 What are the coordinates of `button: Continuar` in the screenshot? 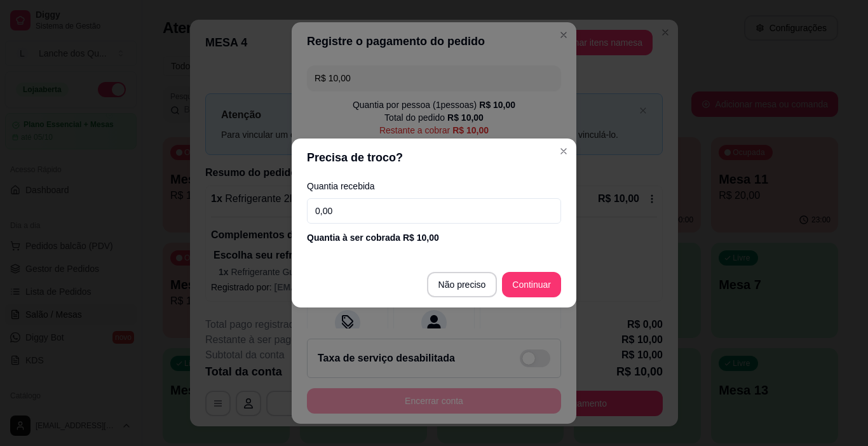 It's located at (531, 284).